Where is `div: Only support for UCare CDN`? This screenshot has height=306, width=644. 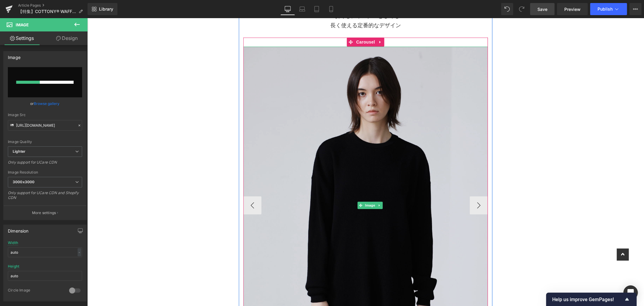
div: Only support for UCare CDN is located at coordinates (45, 164).